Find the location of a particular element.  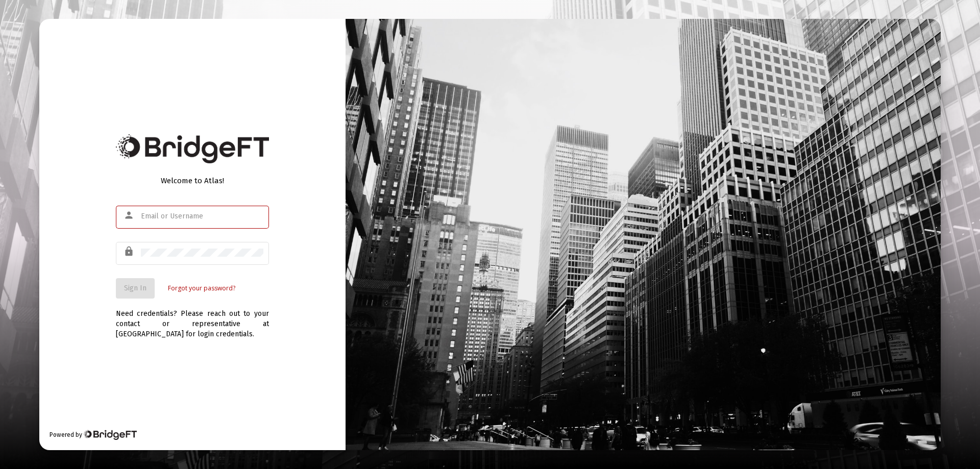

mat-icon: person is located at coordinates (129, 216).